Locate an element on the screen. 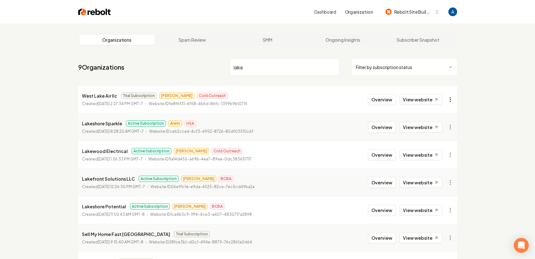  img: Andrew Magana is located at coordinates (452, 12).